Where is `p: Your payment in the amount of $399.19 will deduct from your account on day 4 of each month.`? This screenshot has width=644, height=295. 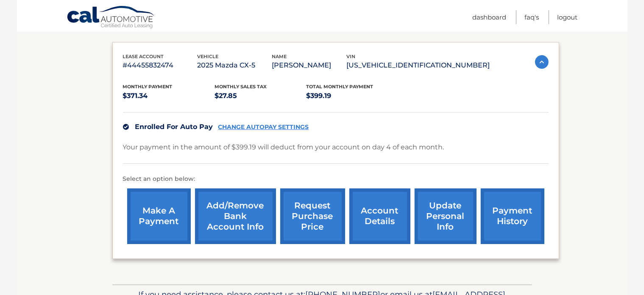
p: Your payment in the amount of $399.19 will deduct from your account on day 4 of each month. is located at coordinates (284, 148).